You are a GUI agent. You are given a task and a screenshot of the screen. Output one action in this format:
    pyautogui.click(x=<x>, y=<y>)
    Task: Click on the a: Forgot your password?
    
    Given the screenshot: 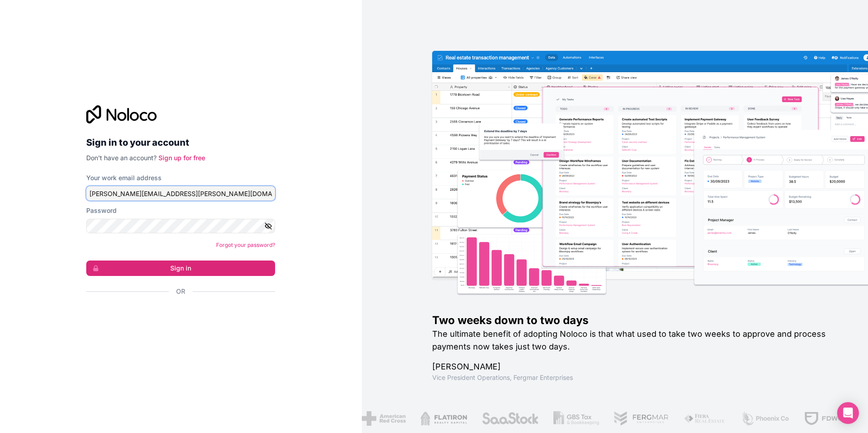 What is the action you would take?
    pyautogui.click(x=245, y=245)
    